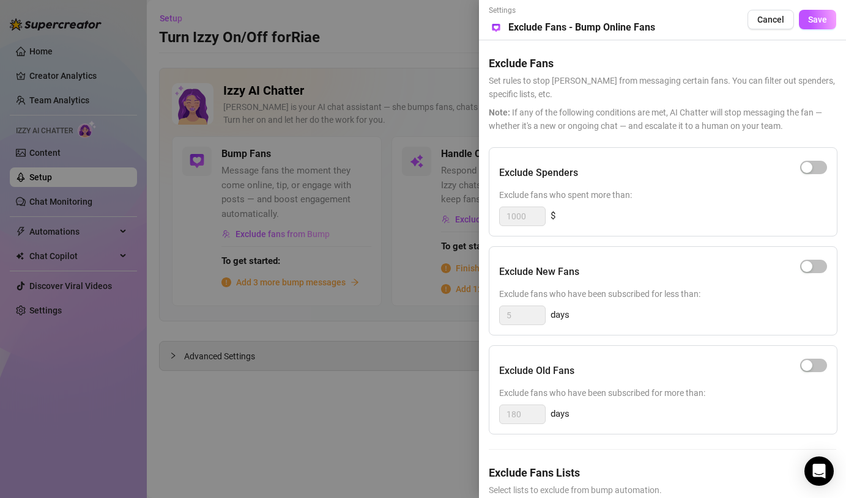  Describe the element at coordinates (572, 10) in the screenshot. I see `span: Settings` at that location.